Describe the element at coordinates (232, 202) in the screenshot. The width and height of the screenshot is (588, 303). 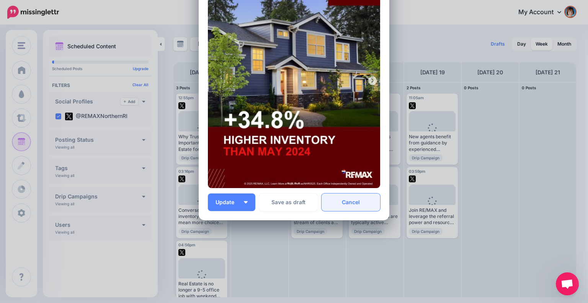
I see `button: Update` at that location.